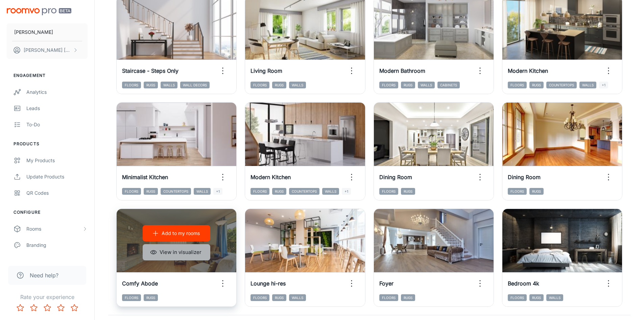 Image resolution: width=644 pixels, height=320 pixels. I want to click on div: Texts, so click(57, 261).